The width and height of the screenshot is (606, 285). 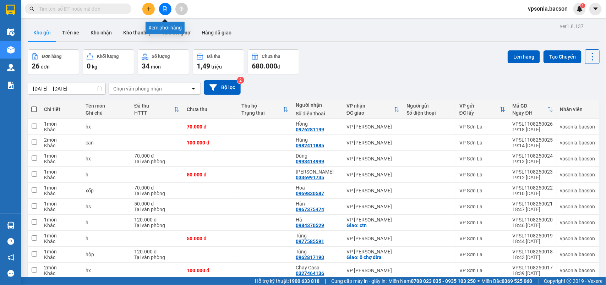 What do you see at coordinates (317, 172) in the screenshot?
I see `div: Quang Hưng` at bounding box center [317, 172].